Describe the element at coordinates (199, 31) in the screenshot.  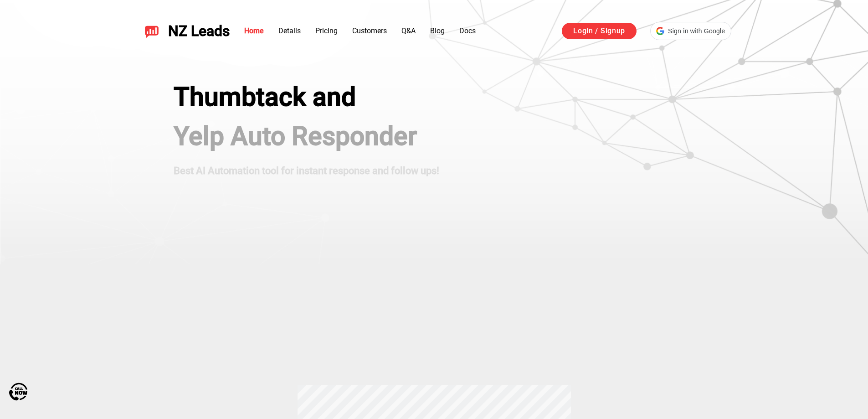
I see `span: NZ Leads` at that location.